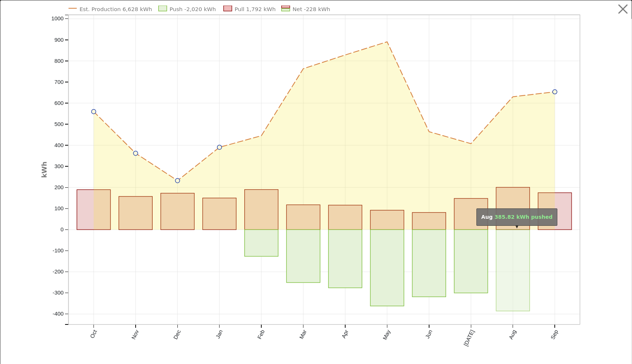 The image size is (632, 364). I want to click on text: 700, so click(59, 82).